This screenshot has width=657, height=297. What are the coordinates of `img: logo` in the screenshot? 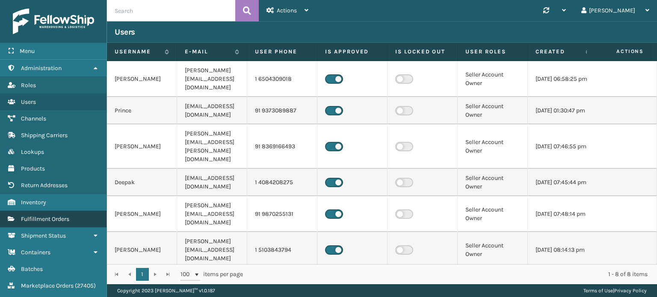 It's located at (53, 21).